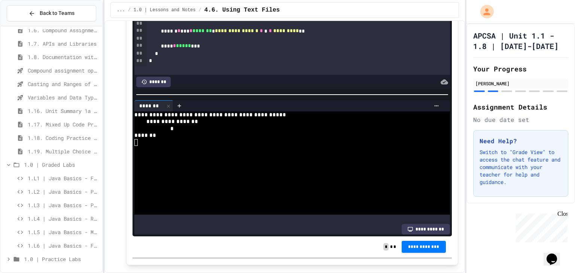 This screenshot has width=575, height=273. What do you see at coordinates (63, 192) in the screenshot?
I see `span: 1.L2 | Java Basics - Paragraphs Lab` at bounding box center [63, 192].